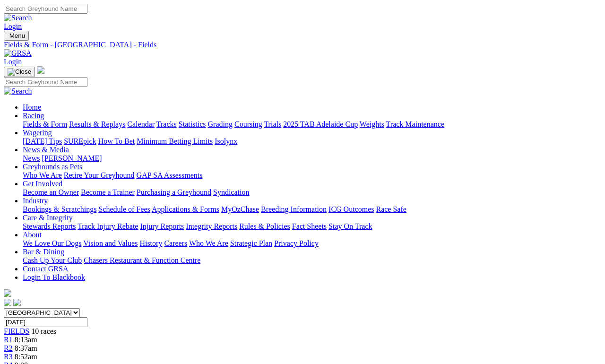 This screenshot has width=605, height=364. I want to click on span: R3, so click(8, 357).